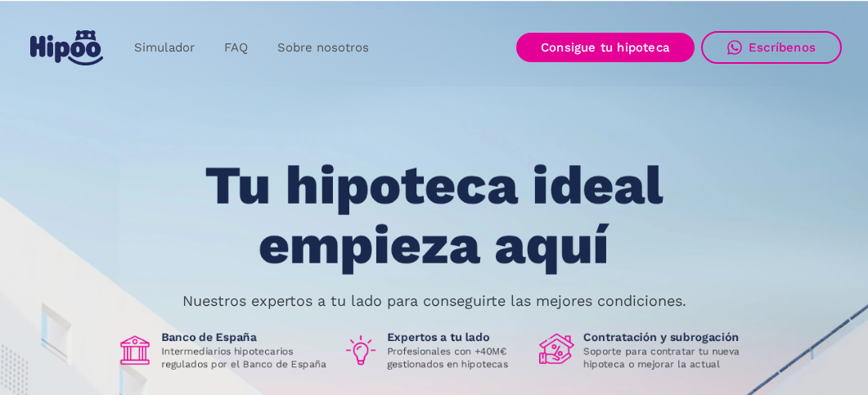 The image size is (868, 395). Describe the element at coordinates (323, 47) in the screenshot. I see `a: Sobre nosotros` at that location.